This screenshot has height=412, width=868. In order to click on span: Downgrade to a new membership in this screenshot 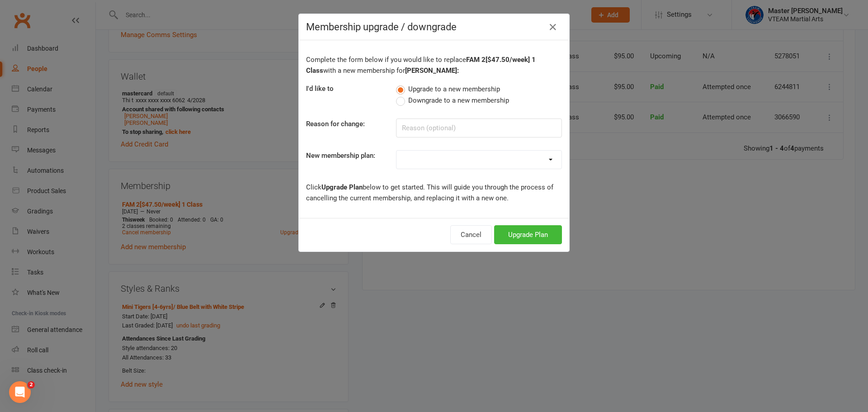, I will do `click(458, 99)`.